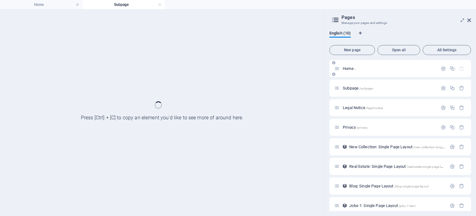  I want to click on h3: Manage your pages and settings, so click(400, 23).